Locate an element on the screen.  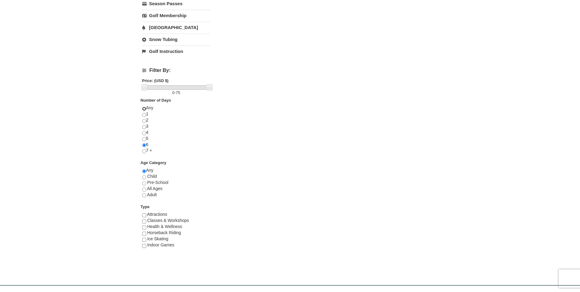
a: Golf Instruction is located at coordinates (176, 51).